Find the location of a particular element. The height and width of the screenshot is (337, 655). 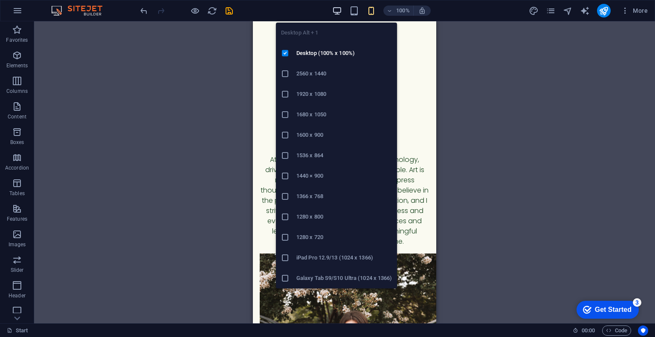

span: 00 00 is located at coordinates (588, 331).